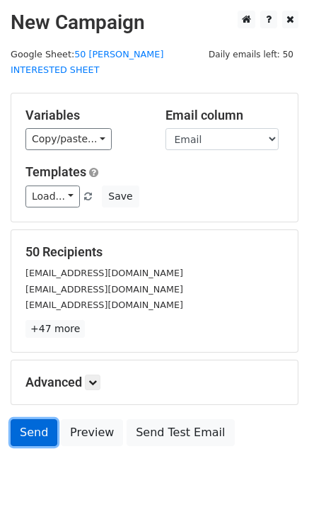 This screenshot has height=507, width=309. What do you see at coordinates (34, 432) in the screenshot?
I see `a: Send` at bounding box center [34, 432].